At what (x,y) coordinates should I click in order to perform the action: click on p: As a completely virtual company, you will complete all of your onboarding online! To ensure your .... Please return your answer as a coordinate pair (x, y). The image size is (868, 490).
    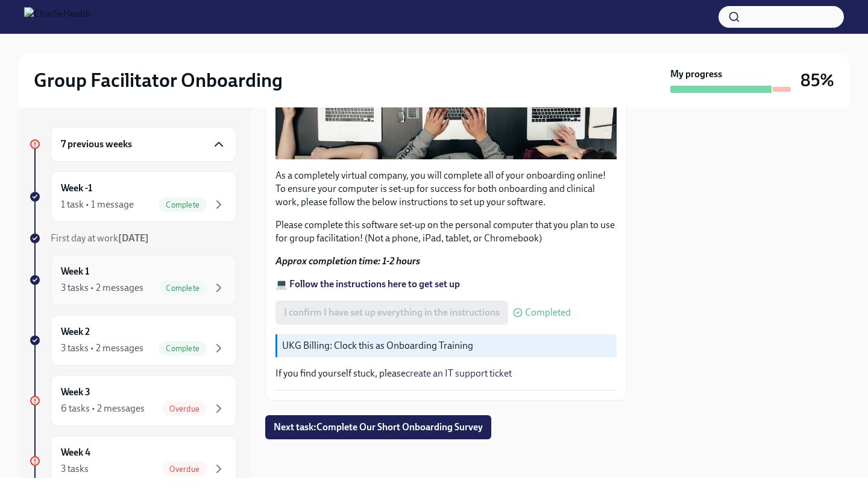
    Looking at the image, I should click on (446, 189).